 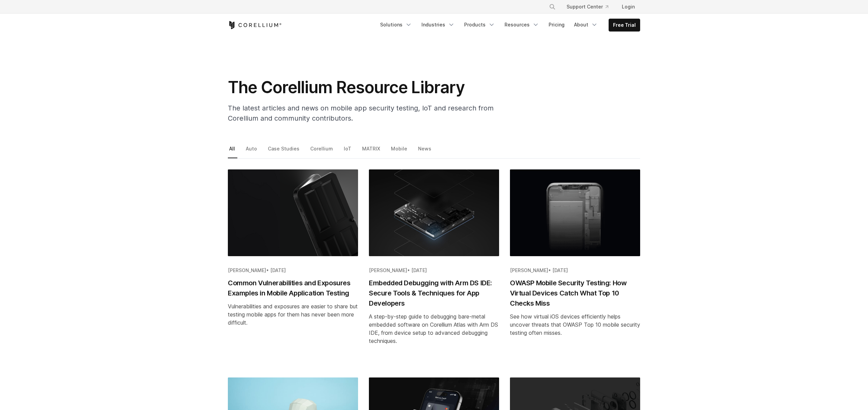 What do you see at coordinates (575, 293) in the screenshot?
I see `h2: OWASP Mobile Security Testing: How Virtual Devices Catch What Top 10 Checks Miss` at bounding box center [575, 293].